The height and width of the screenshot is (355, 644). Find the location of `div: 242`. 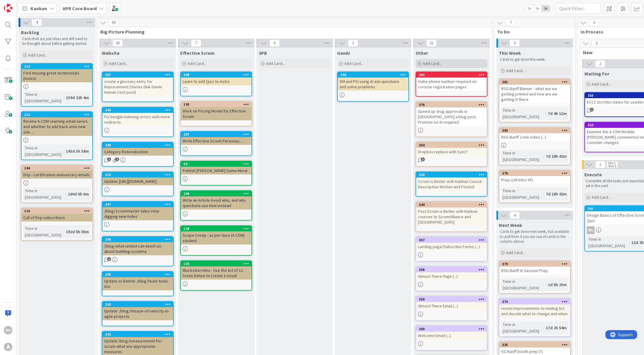

div: 242 is located at coordinates (139, 334).